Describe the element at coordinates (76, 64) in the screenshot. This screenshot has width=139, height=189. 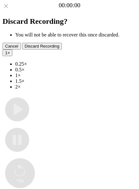
I see `li: 0.25×` at that location.